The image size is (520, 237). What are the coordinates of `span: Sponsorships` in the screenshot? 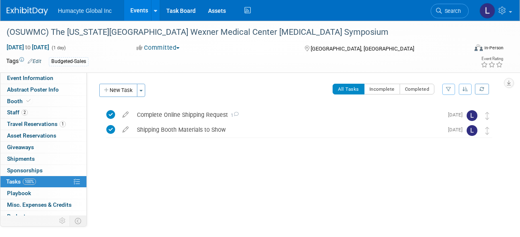 It's located at (25, 170).